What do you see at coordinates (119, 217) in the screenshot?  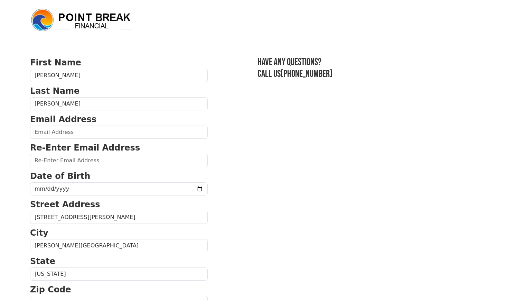 I see `input: Street Address` at bounding box center [119, 217].